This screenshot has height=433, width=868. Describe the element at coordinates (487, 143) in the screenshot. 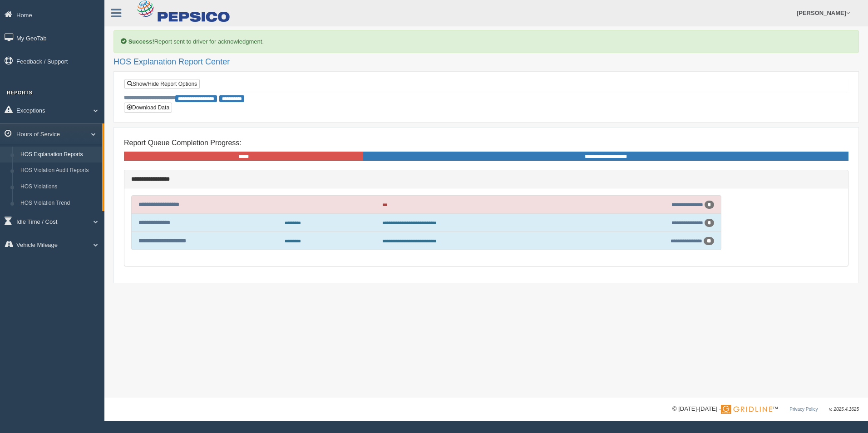

I see `h4: Report Queue Completion Progress:` at that location.